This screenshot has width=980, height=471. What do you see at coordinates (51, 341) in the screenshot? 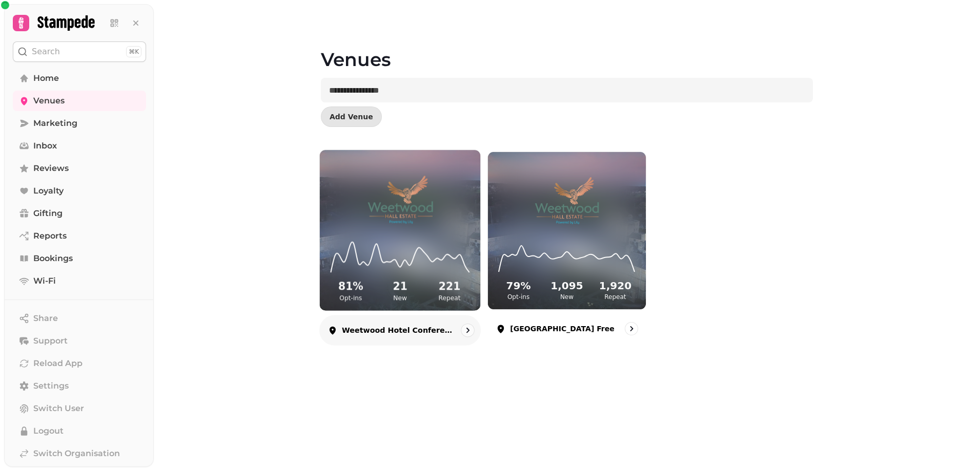
I see `span: Support` at bounding box center [51, 341].